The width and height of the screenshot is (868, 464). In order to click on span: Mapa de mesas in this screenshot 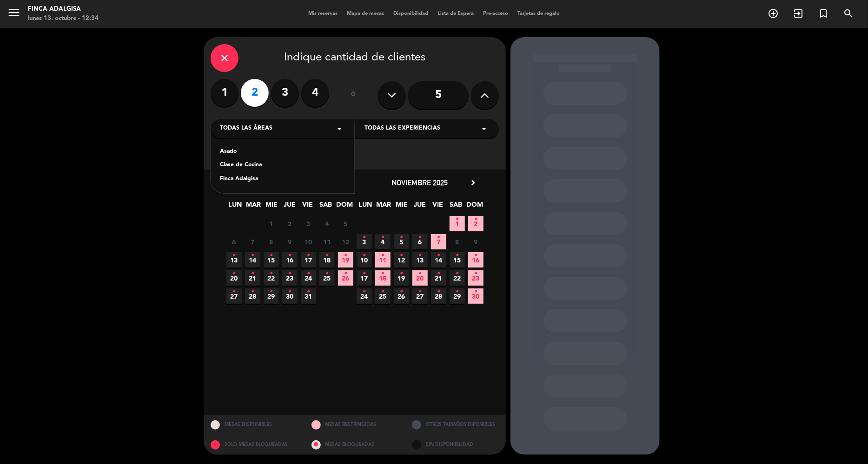, I will do `click(365, 14)`.